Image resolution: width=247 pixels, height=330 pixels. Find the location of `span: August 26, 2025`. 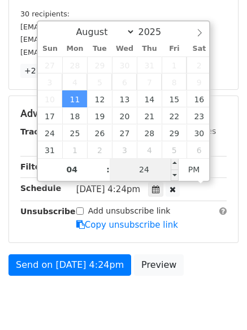

span: August 26, 2025 is located at coordinates (99, 133).